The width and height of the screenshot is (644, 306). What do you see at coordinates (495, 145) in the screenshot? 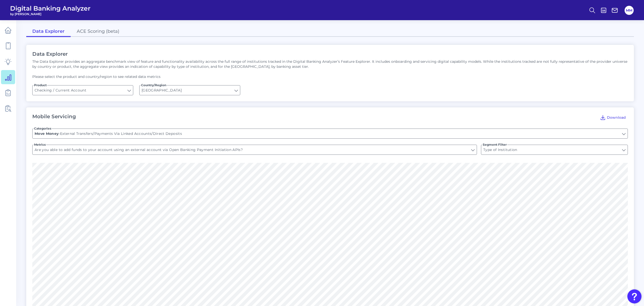
I see `span: Segment Filter` at bounding box center [495, 145].